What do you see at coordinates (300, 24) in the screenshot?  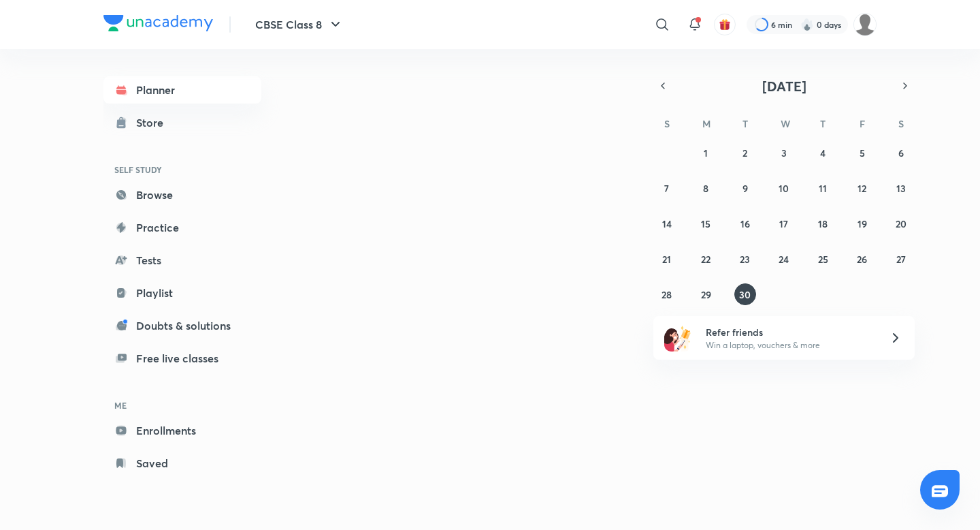 I see `button: CBSE Class 8` at bounding box center [300, 24].